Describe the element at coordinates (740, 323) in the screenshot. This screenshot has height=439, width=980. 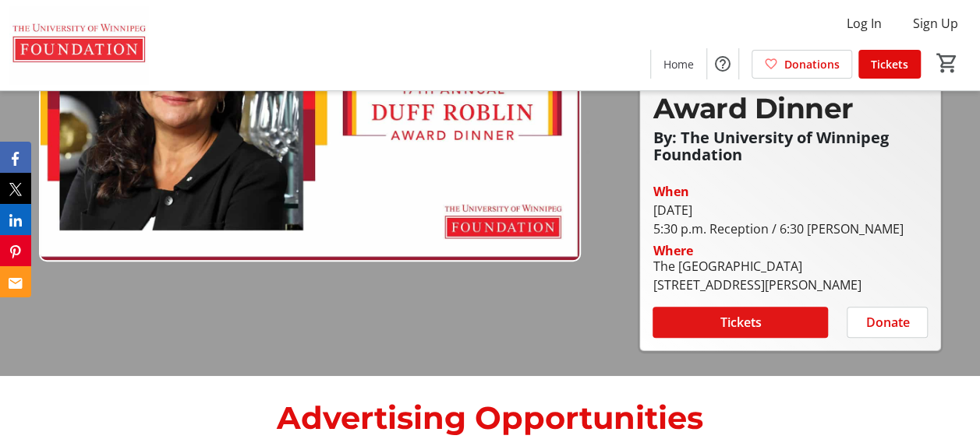
I see `button: Tickets` at that location.